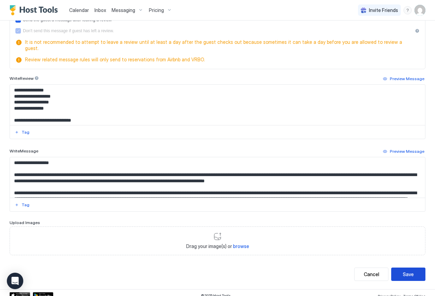 The height and width of the screenshot is (296, 435). Describe the element at coordinates (35, 10) in the screenshot. I see `a: Host Tools Logo` at that location.